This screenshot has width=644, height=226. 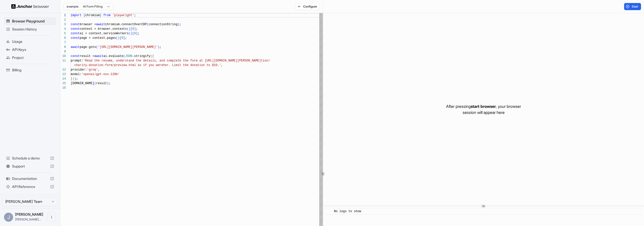 I want to click on p: After pressing , your browser session will appear here, so click(x=484, y=109).